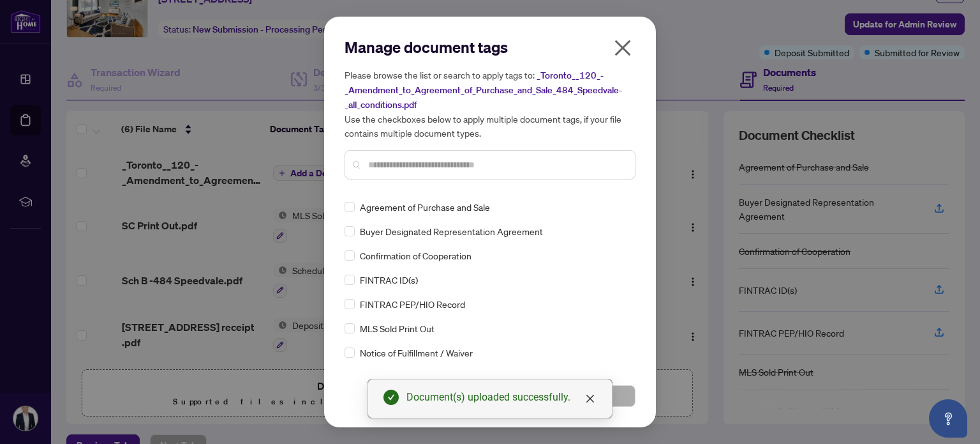  What do you see at coordinates (483, 90) in the screenshot?
I see `span: _Toronto__120_-_Amendment_to_Agreement_of_Purchase_and_Sale_484_Speedvale-_all_conditions.pdf` at bounding box center [483, 90].